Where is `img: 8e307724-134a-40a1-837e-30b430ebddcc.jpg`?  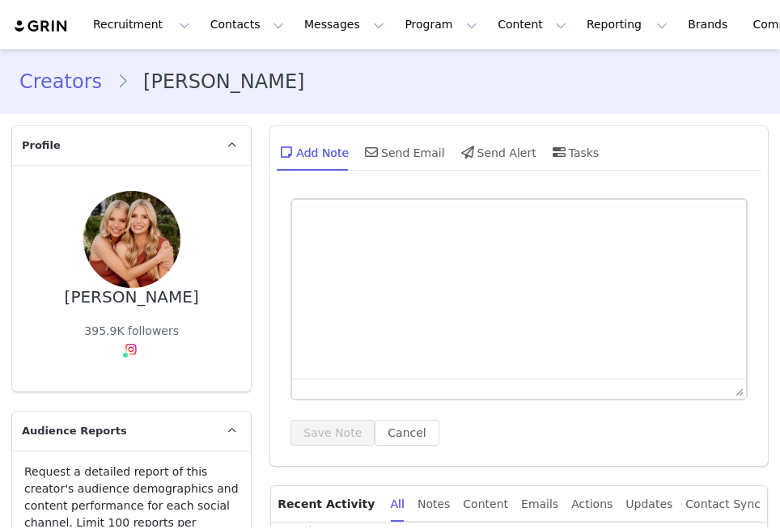 img: 8e307724-134a-40a1-837e-30b430ebddcc.jpg is located at coordinates (132, 239).